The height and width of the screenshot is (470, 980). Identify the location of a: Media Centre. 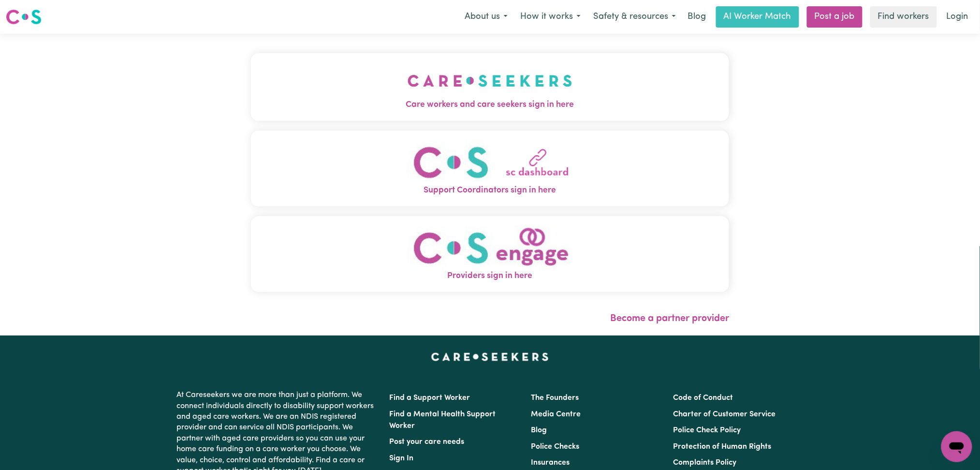
(556, 415).